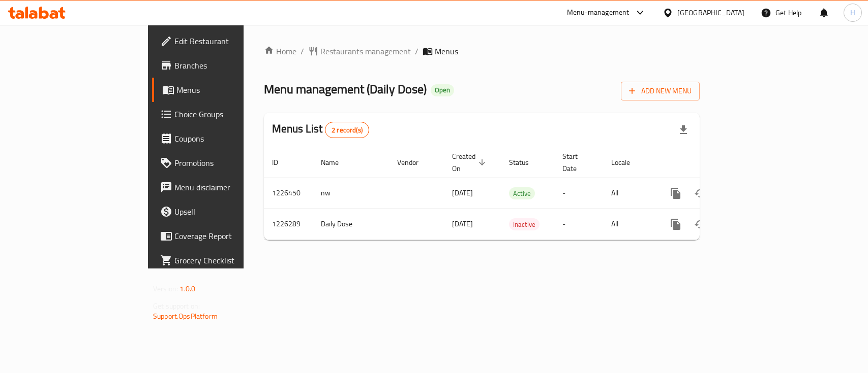 The height and width of the screenshot is (373, 868). What do you see at coordinates (320, 130) in the screenshot?
I see `h2: Menus List` at bounding box center [320, 130].